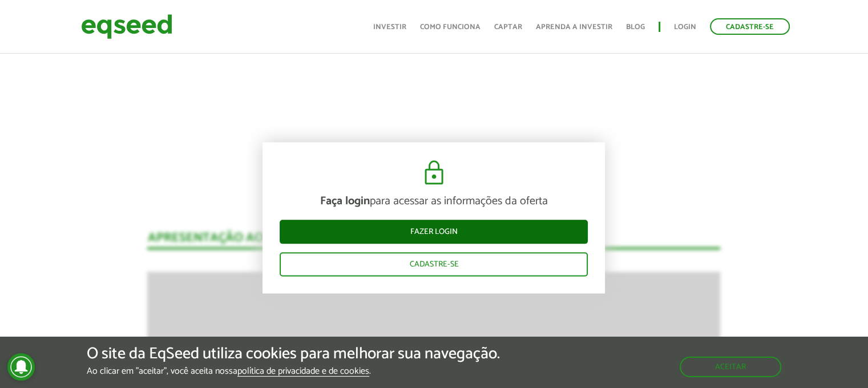 This screenshot has height=388, width=868. Describe the element at coordinates (450, 27) in the screenshot. I see `a: Como funciona` at that location.